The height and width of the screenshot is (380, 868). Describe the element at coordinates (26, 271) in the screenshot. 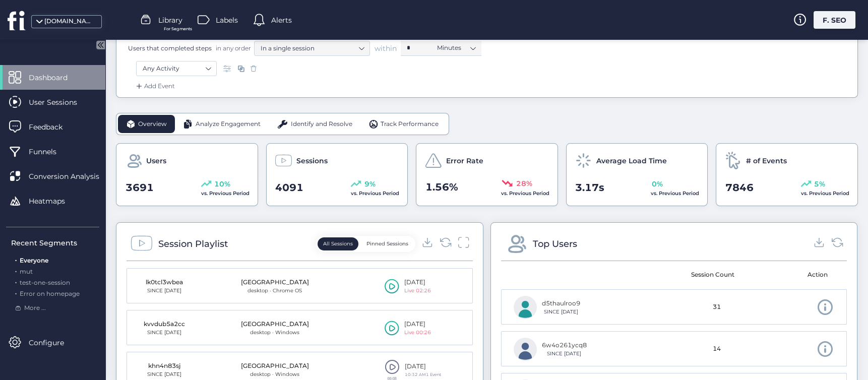

I see `span: mut` at that location.